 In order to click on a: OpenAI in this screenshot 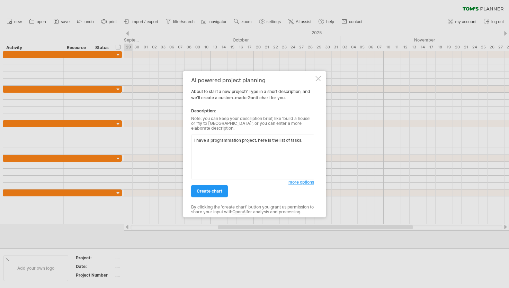, I will do `click(239, 212)`.